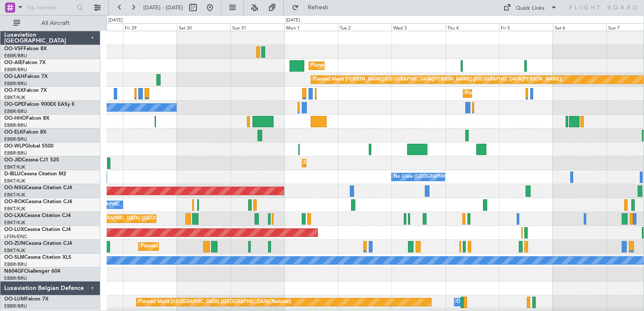 The width and height of the screenshot is (644, 311). I want to click on a: OO-WLPGlobal 5500, so click(29, 146).